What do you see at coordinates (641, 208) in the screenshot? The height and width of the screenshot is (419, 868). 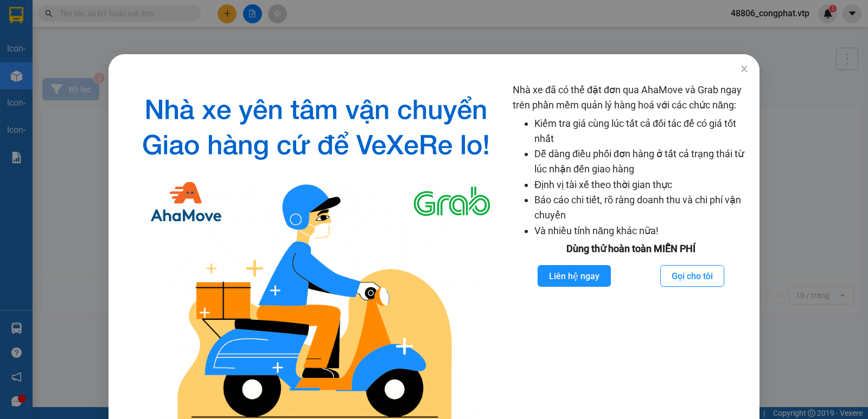 I see `li: Báo cáo chi tiết, rõ ràng doanh thu và chi phí vận chuyển` at bounding box center [641, 208].